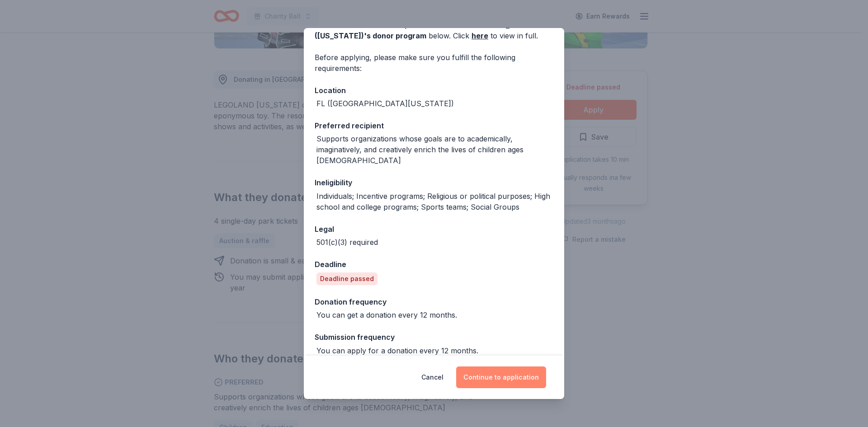 The width and height of the screenshot is (868, 427). I want to click on div: Individuals; Incentive programs; Religious or political purposes; High school and college program..., so click(434, 202).